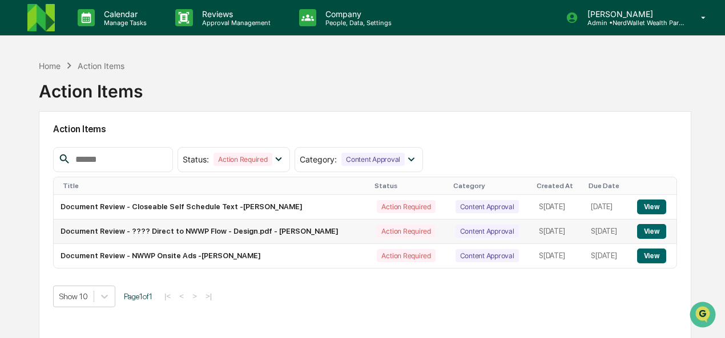 The height and width of the screenshot is (338, 725). Describe the element at coordinates (91, 103) in the screenshot. I see `div: We're available if you need us!` at that location.